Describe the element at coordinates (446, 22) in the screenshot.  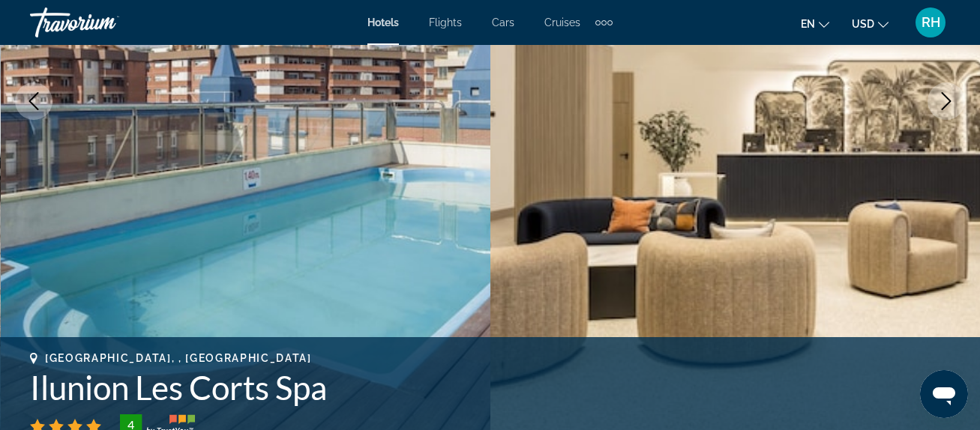
I see `a: Flights` at that location.